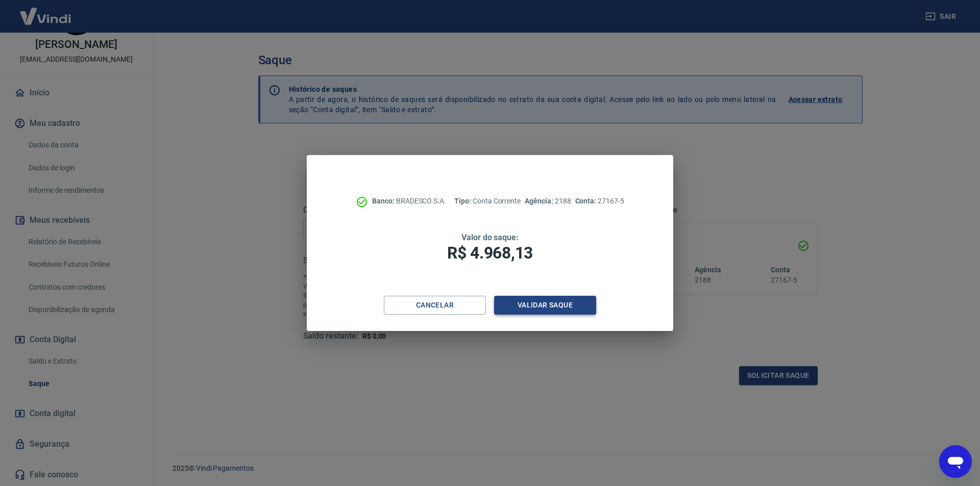  I want to click on button: Validar saque, so click(545, 305).